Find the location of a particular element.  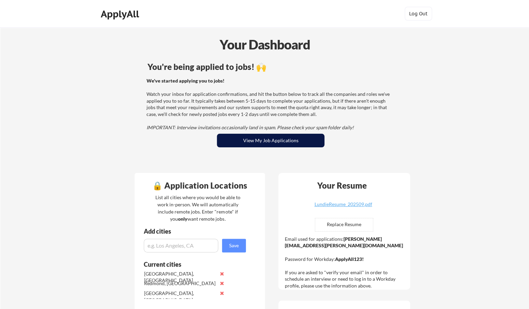

div: Your Resume is located at coordinates (342, 186).